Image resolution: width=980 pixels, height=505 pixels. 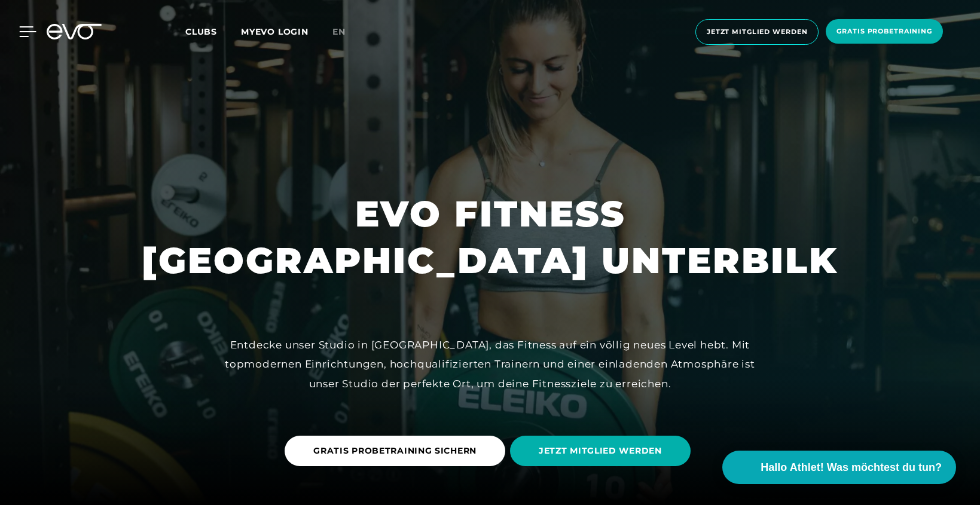 What do you see at coordinates (339, 32) in the screenshot?
I see `span: en` at bounding box center [339, 32].